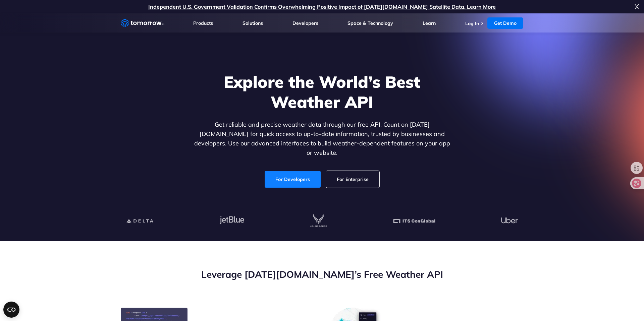 The height and width of the screenshot is (321, 644). Describe the element at coordinates (322, 92) in the screenshot. I see `h1: Explore the World’s Best Weather API` at that location.